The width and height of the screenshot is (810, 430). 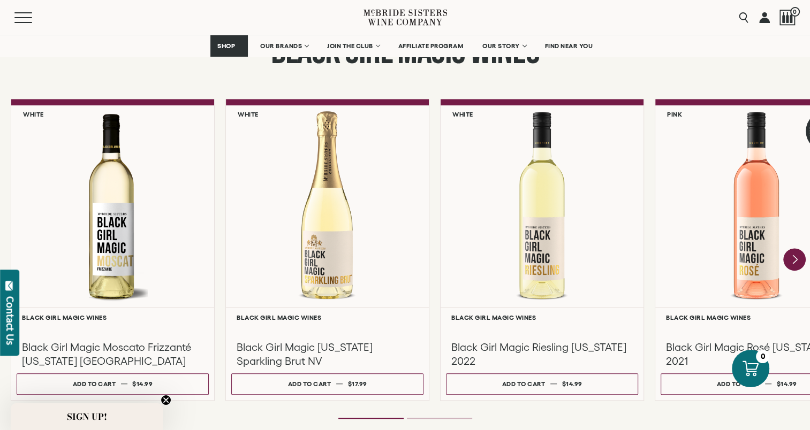 What do you see at coordinates (795, 12) in the screenshot?
I see `span: 0` at bounding box center [795, 12].